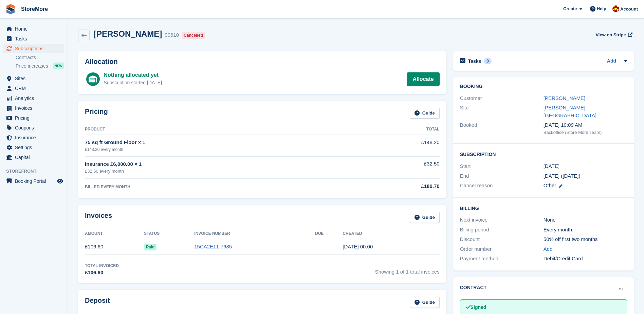 This screenshot has width=644, height=314. I want to click on div: Billing period, so click(502, 229).